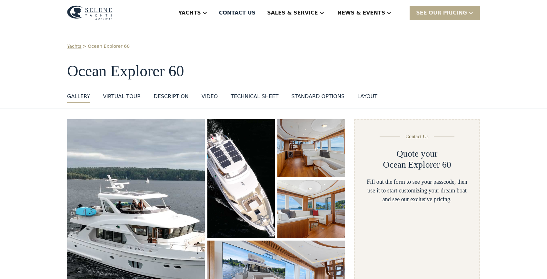  I want to click on div: layout, so click(368, 96).